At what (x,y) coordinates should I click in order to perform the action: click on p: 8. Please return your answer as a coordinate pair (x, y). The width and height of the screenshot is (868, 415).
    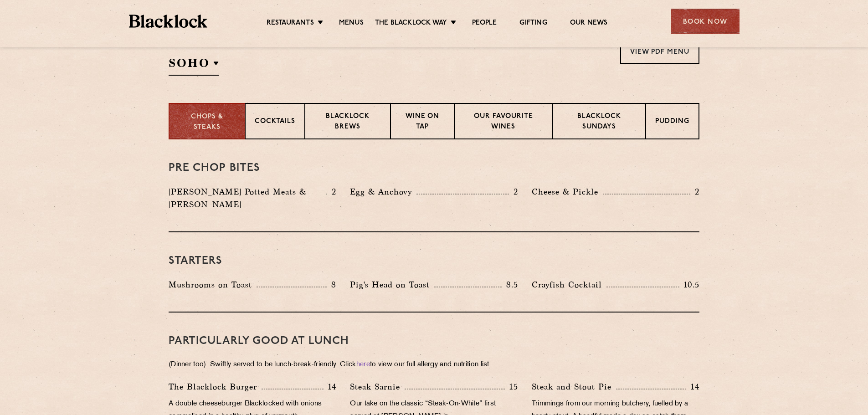
    Looking at the image, I should click on (331, 284).